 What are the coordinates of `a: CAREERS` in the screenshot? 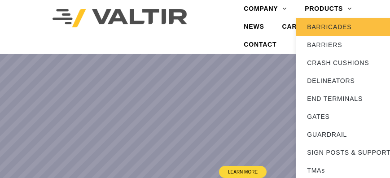 It's located at (303, 27).